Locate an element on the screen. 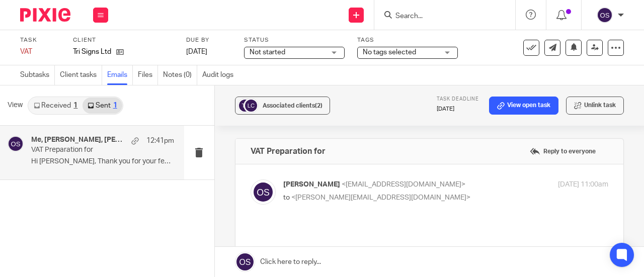 Image resolution: width=644 pixels, height=277 pixels. a: View open task is located at coordinates (524, 106).